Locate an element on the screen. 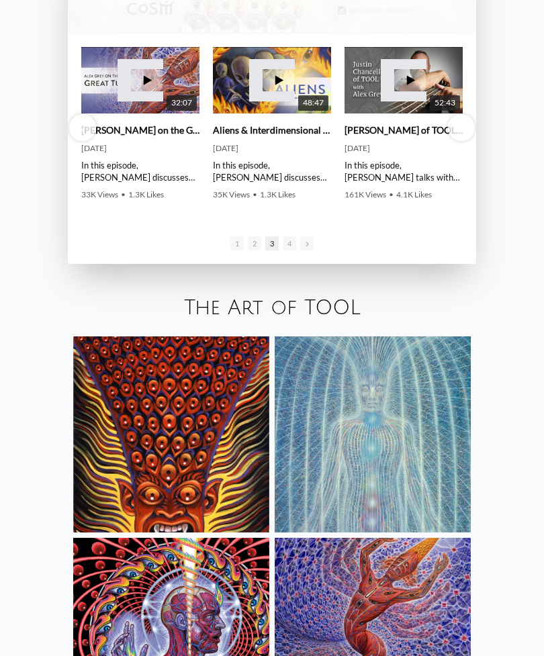 The height and width of the screenshot is (656, 544). a: Justin Chancellor of TOOL with Alex Grey 52:43 is located at coordinates (404, 80).